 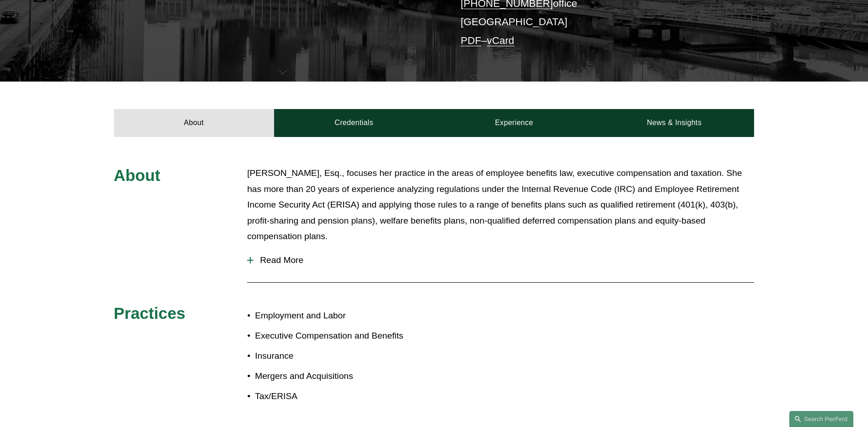 What do you see at coordinates (344, 396) in the screenshot?
I see `p: Tax/ERISA` at bounding box center [344, 396].